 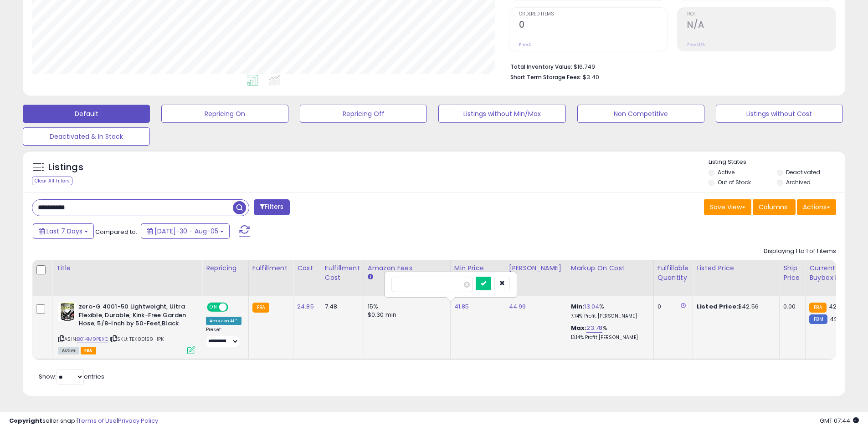 What do you see at coordinates (593, 25) in the screenshot?
I see `h2: 0` at bounding box center [593, 25].